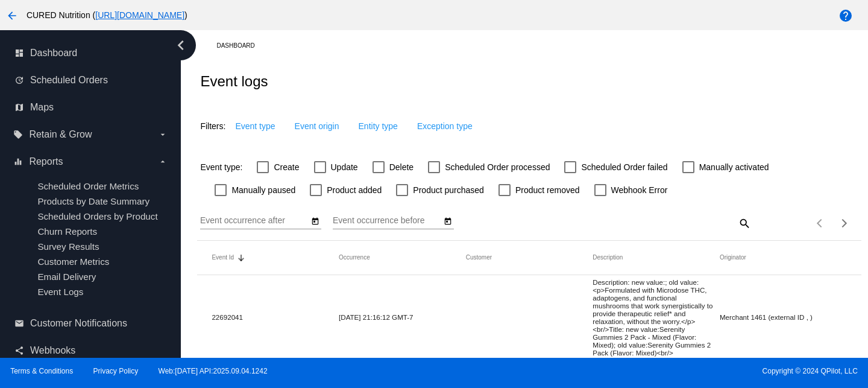 Image resolution: width=868 pixels, height=388 pixels. What do you see at coordinates (402, 257) in the screenshot?
I see `mat-header-cell: Occurrence` at bounding box center [402, 257].